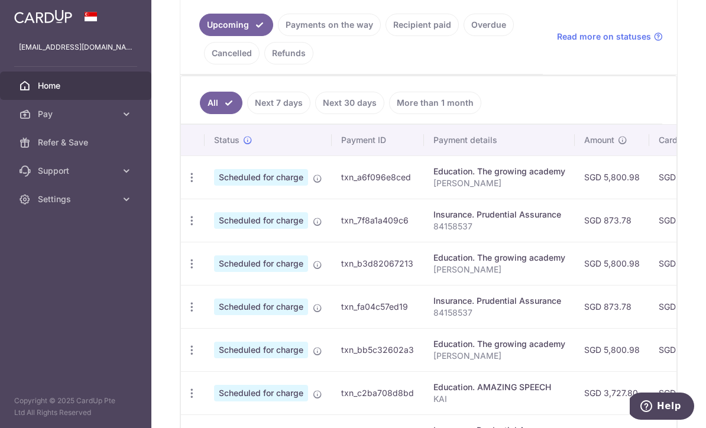 This screenshot has height=428, width=706. I want to click on p: KAI, so click(499, 399).